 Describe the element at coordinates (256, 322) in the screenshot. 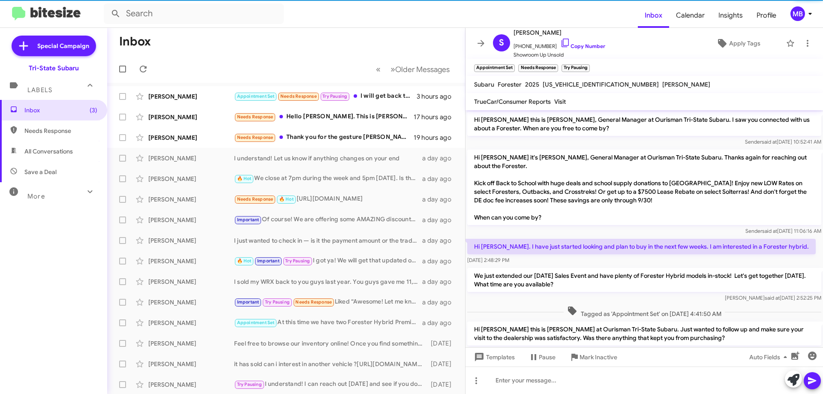

I see `span: Appointment Set` at that location.